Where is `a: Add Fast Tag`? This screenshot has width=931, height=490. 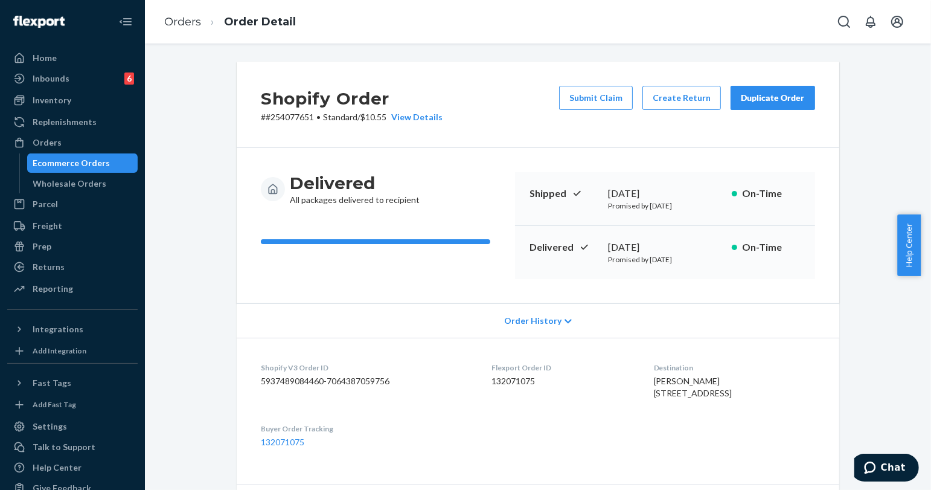 a: Add Fast Tag is located at coordinates (72, 404).